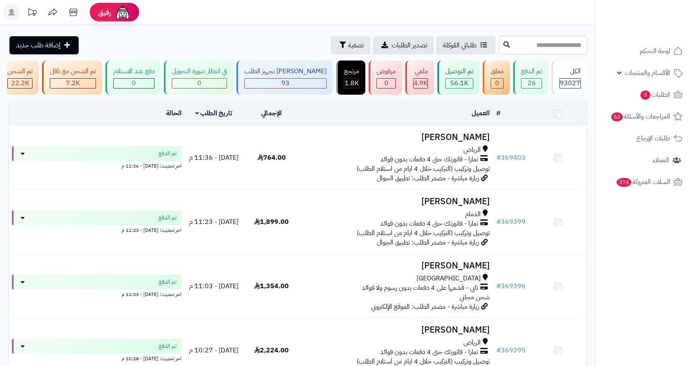  What do you see at coordinates (480, 113) in the screenshot?
I see `a: العميل` at bounding box center [480, 113].